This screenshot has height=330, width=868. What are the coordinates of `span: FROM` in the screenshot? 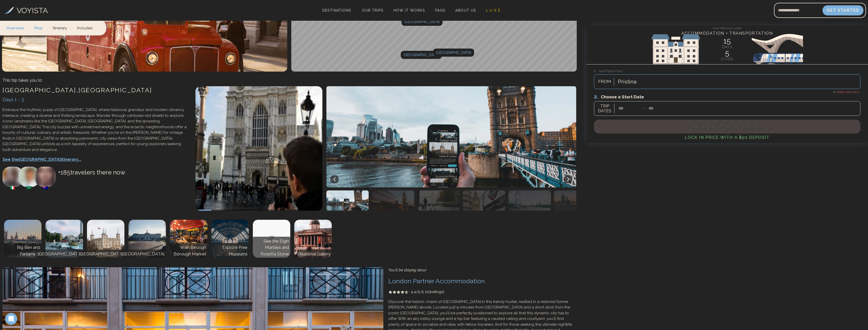 It's located at (605, 82).